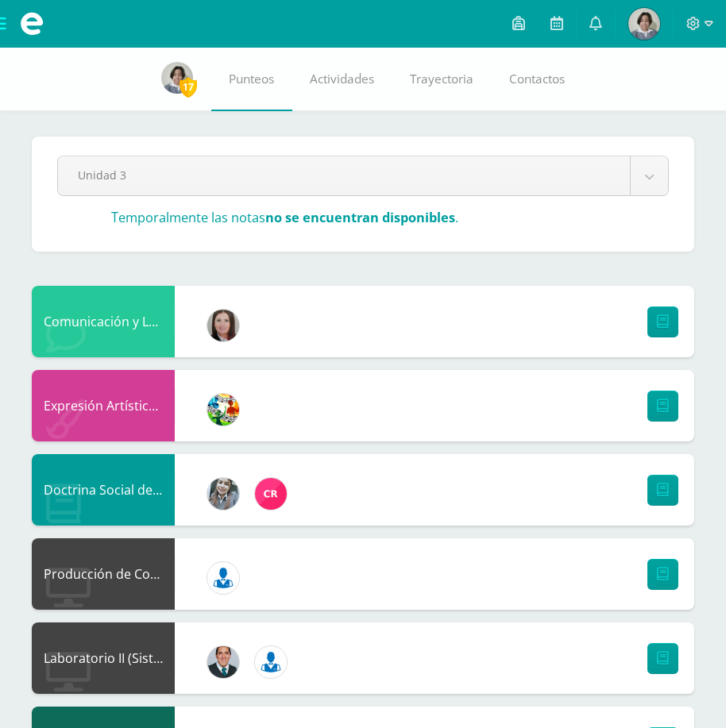  What do you see at coordinates (104, 406) in the screenshot?
I see `div: Expresión Artística II` at bounding box center [104, 406].